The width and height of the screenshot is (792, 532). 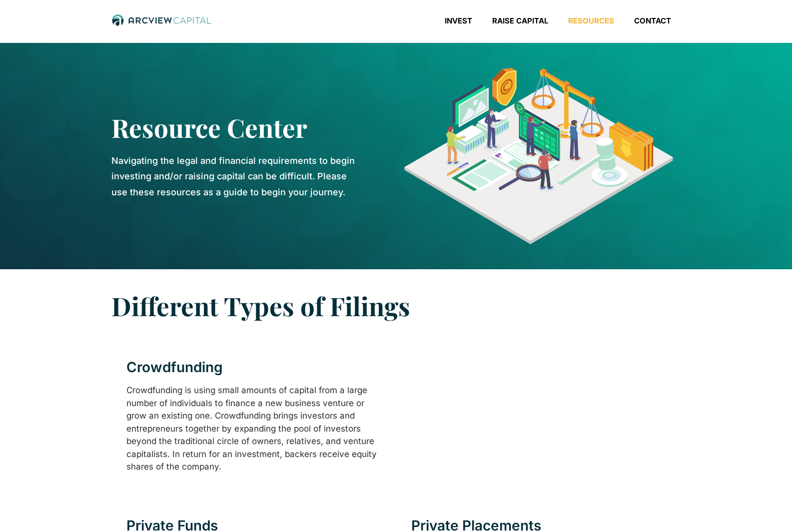 I want to click on h3: Different Types of Filings, so click(x=384, y=305).